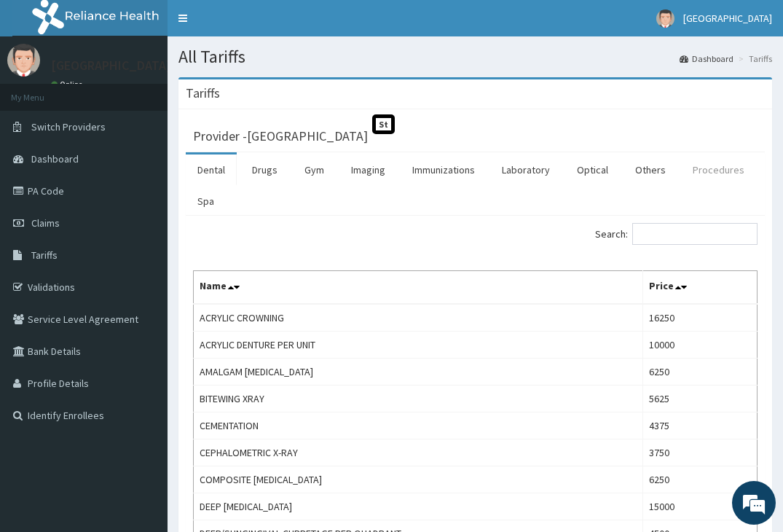 The image size is (783, 532). What do you see at coordinates (700, 425) in the screenshot?
I see `td: 4375` at bounding box center [700, 425].